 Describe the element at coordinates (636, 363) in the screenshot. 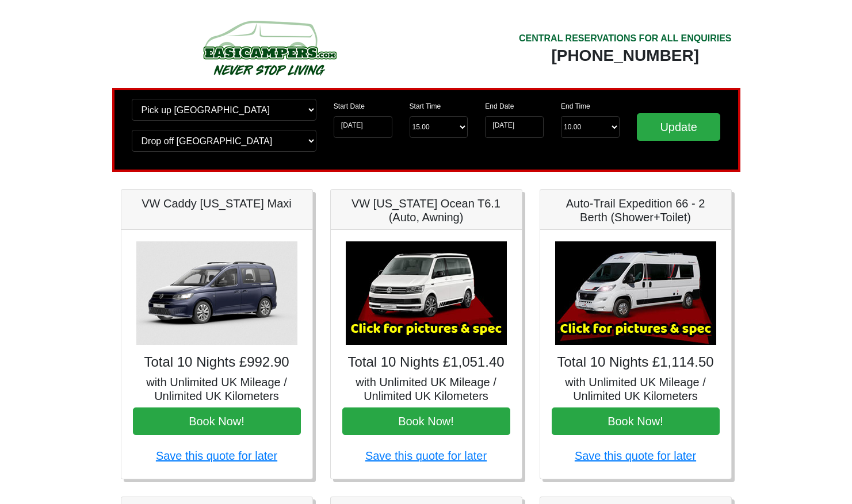

I see `h4: Total 10 Nights £1,114.50` at that location.